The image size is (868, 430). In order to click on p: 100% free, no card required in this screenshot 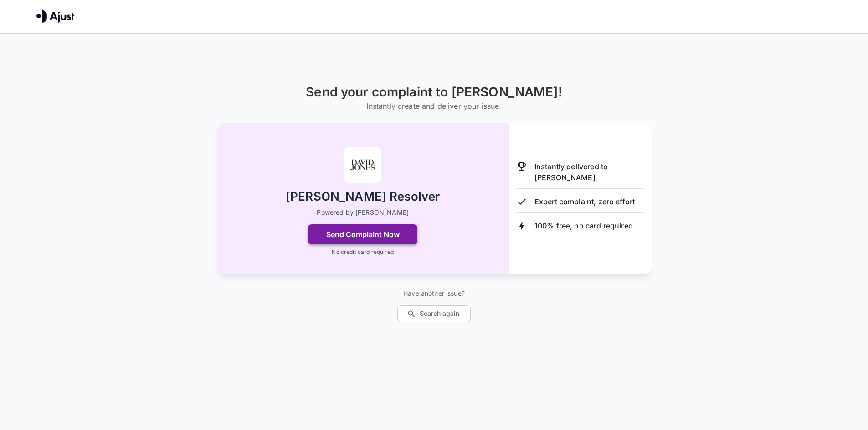, I will do `click(584, 226)`.